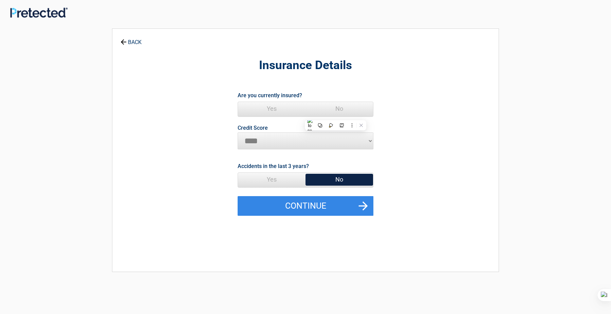  I want to click on label: Credit Score, so click(252, 128).